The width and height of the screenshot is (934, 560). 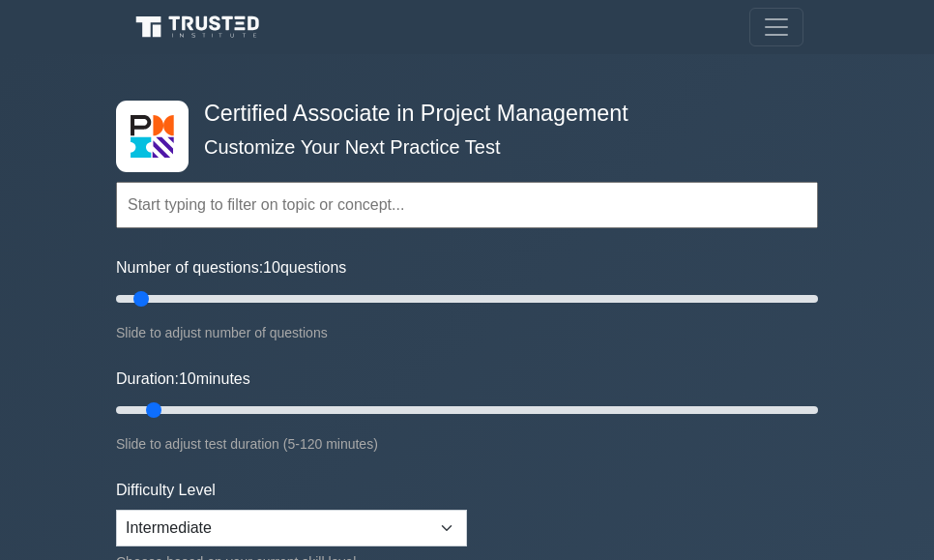 What do you see at coordinates (776, 27) in the screenshot?
I see `button: Toggle navigation` at bounding box center [776, 27].